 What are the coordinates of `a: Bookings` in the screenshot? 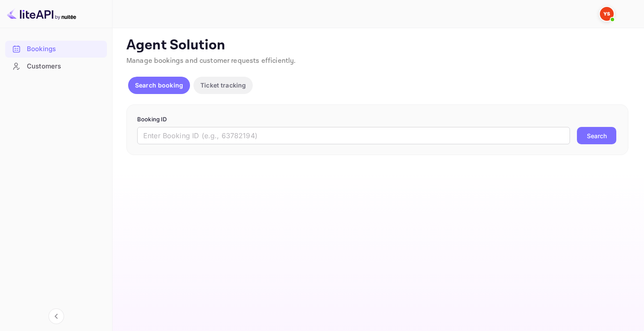 It's located at (56, 48).